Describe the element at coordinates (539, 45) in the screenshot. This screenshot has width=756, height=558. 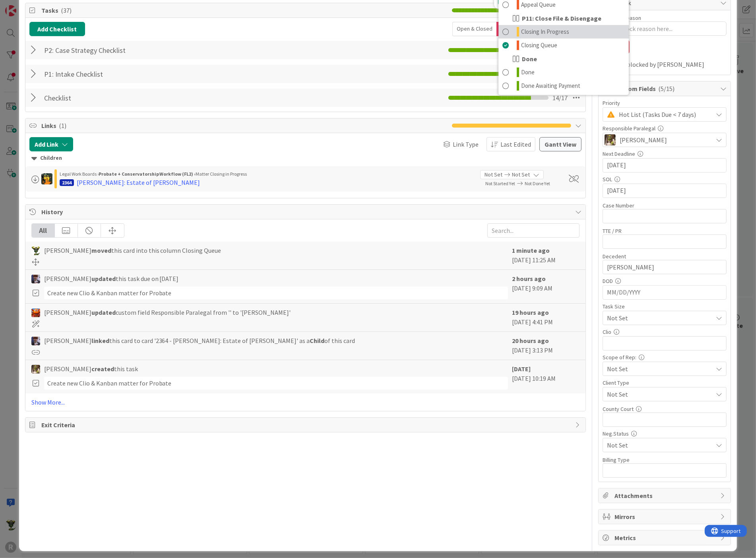
I see `span: Closing Queue` at that location.